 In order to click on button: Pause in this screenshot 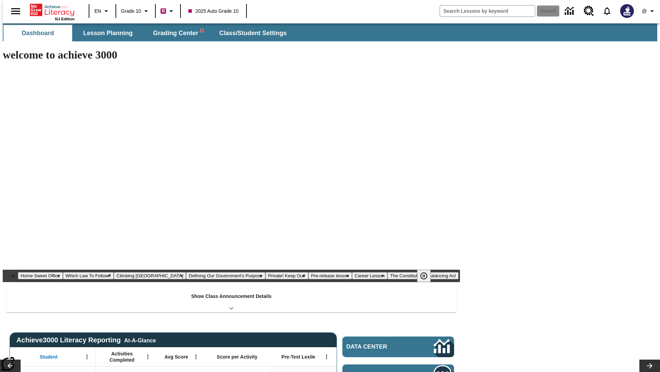, I will do `click(424, 276)`.